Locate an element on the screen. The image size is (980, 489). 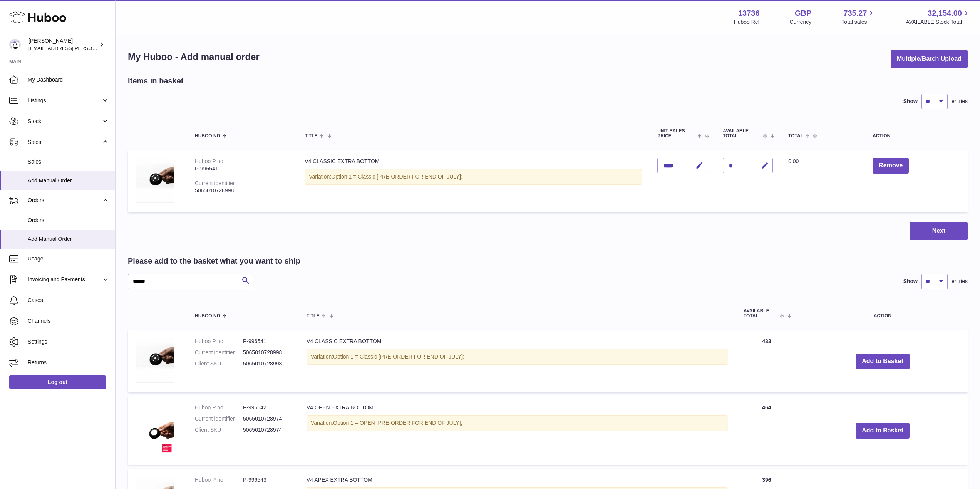
a: Log out is located at coordinates (57, 382).